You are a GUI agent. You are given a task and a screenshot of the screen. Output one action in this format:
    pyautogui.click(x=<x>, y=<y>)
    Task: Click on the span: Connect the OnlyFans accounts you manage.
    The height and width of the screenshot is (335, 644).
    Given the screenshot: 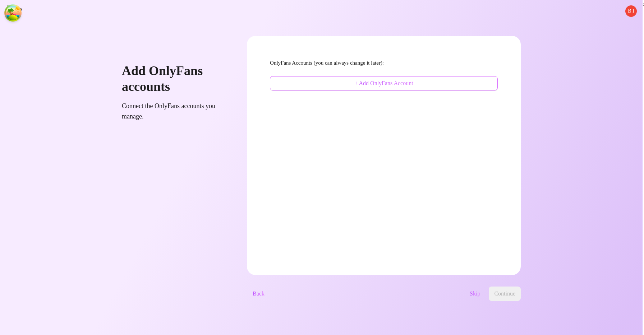 What is the action you would take?
    pyautogui.click(x=176, y=111)
    